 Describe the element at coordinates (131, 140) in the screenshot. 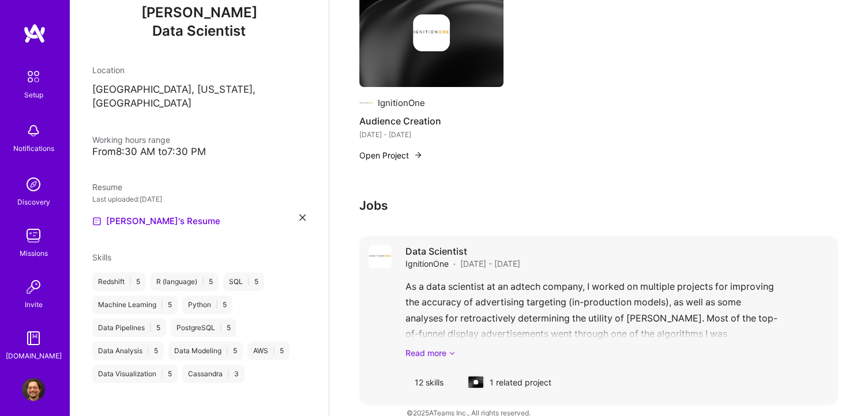

I see `span: Working hours range` at that location.